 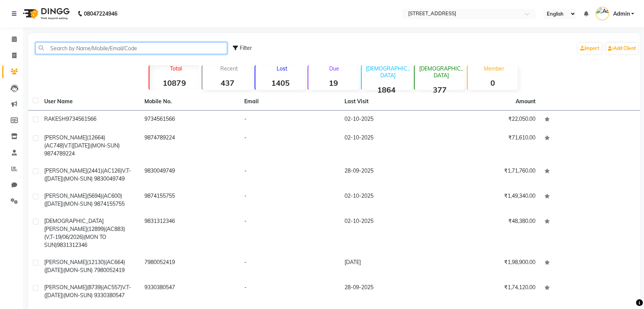 What do you see at coordinates (282, 69) in the screenshot?
I see `p: Lost` at bounding box center [282, 69].